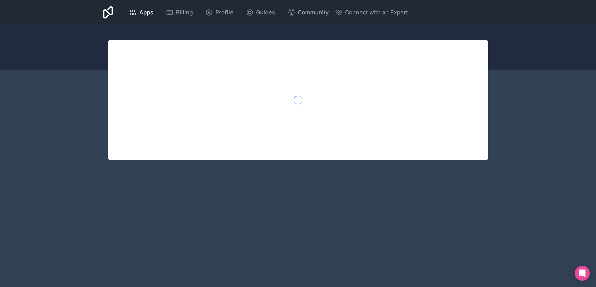  I want to click on a: Community, so click(308, 13).